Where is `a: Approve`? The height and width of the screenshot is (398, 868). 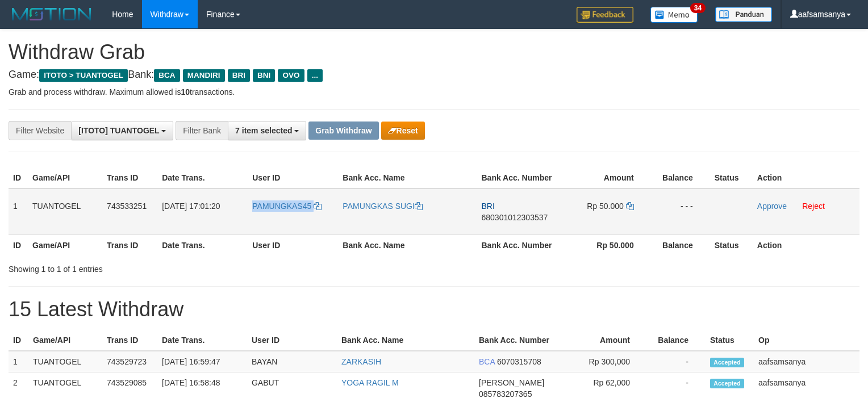
a: Approve is located at coordinates (772, 206).